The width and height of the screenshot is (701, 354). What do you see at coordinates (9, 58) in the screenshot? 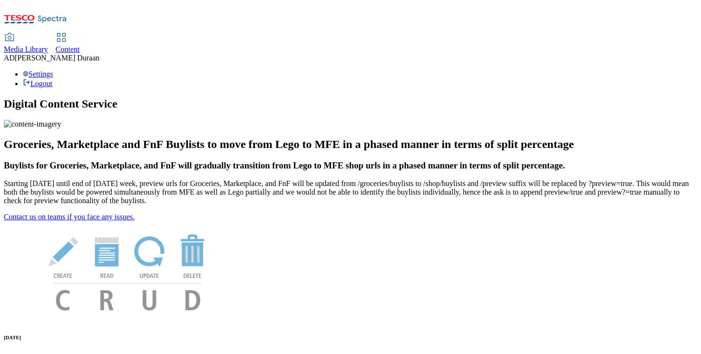
I see `span: AD` at bounding box center [9, 58].